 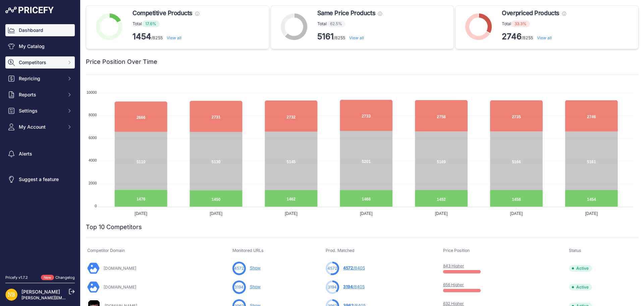 What do you see at coordinates (30, 10) in the screenshot?
I see `img: Pricefy Logo` at bounding box center [30, 10].